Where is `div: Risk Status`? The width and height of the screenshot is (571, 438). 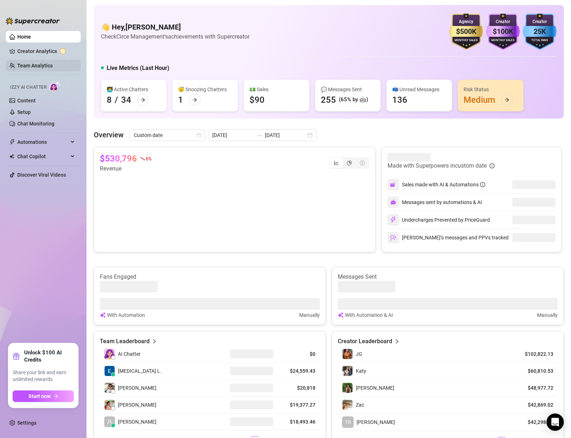
div: Risk Status is located at coordinates (491, 89).